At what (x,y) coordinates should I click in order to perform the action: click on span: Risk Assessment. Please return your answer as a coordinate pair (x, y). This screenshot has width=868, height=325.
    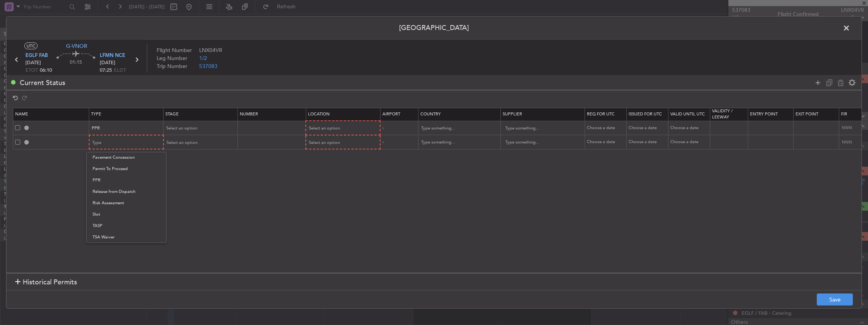
    Looking at the image, I should click on (127, 203).